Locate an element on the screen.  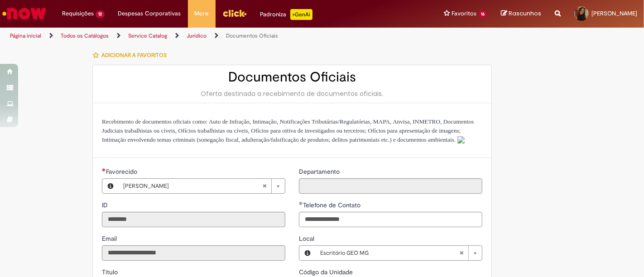
span: 12 is located at coordinates (100, 14).